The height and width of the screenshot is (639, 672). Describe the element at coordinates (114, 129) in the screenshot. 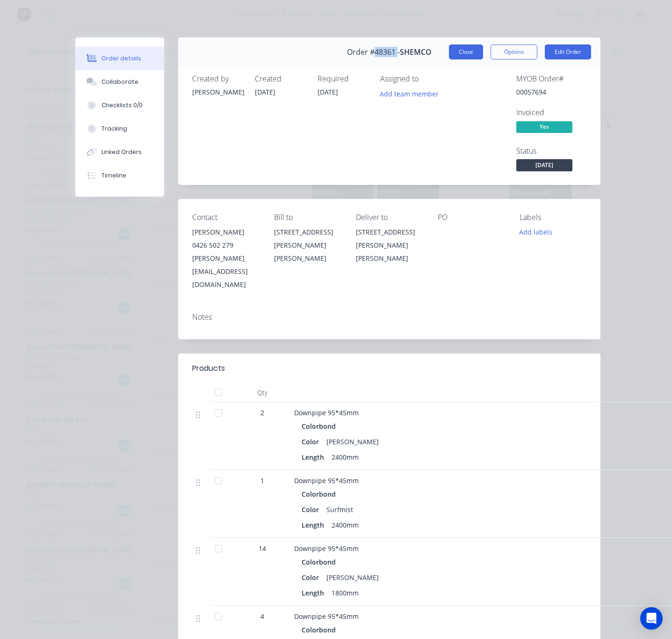

I see `div: Tracking` at that location.